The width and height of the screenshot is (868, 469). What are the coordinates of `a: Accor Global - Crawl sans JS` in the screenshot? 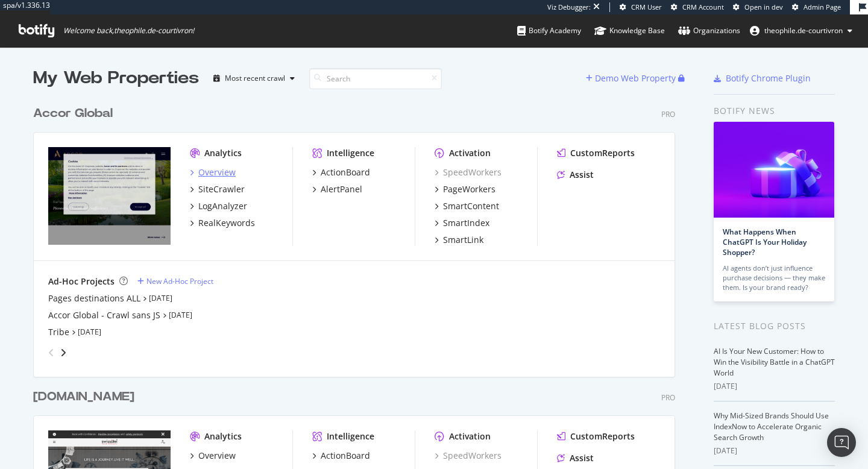 It's located at (105, 315).